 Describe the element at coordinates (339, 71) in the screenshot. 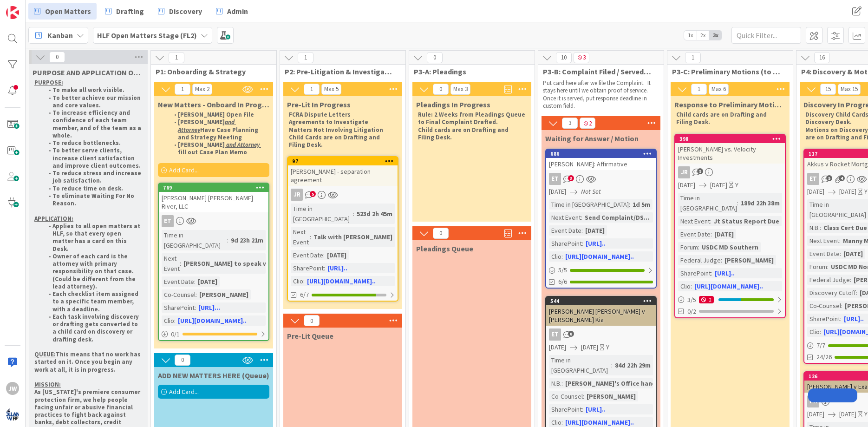

I see `span: P2: Pre-Litigation & Investigation` at that location.